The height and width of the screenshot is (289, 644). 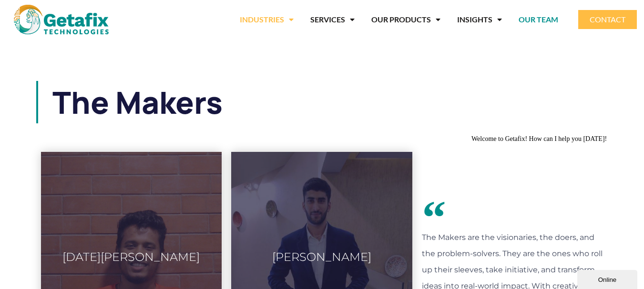 I want to click on a: CONTACT, so click(x=607, y=20).